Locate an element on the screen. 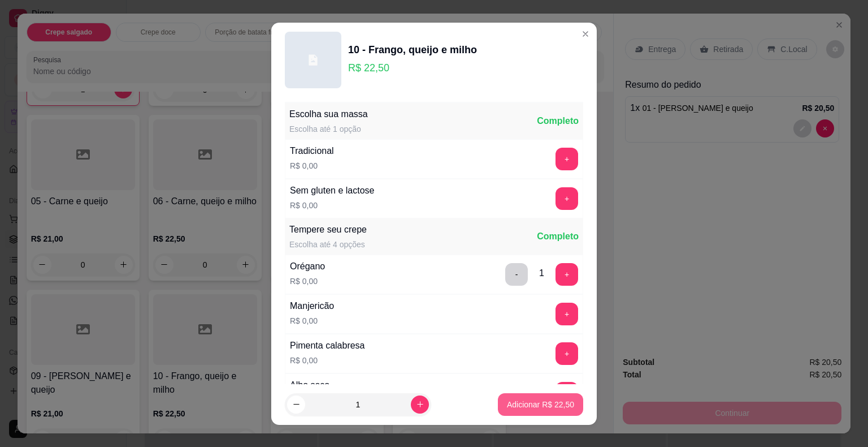 This screenshot has width=868, height=447. button: delete is located at coordinates (517, 274).